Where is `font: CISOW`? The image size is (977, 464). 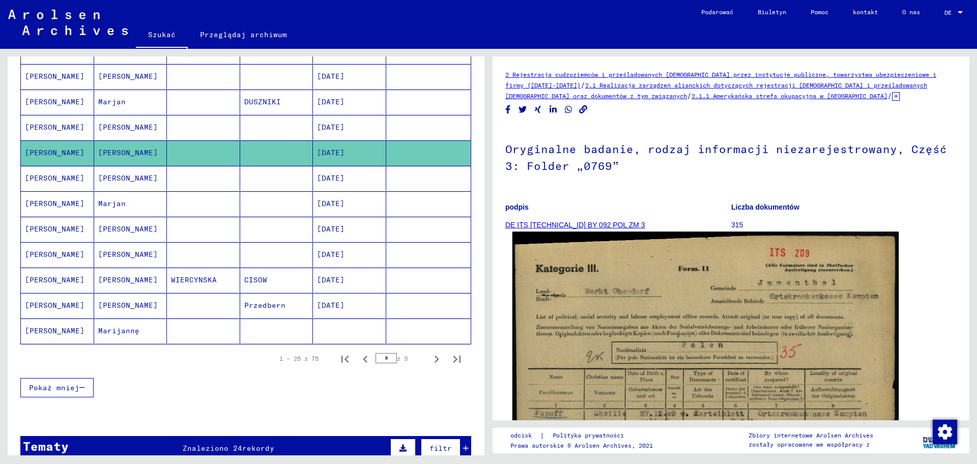
font: CISOW is located at coordinates (255, 280).